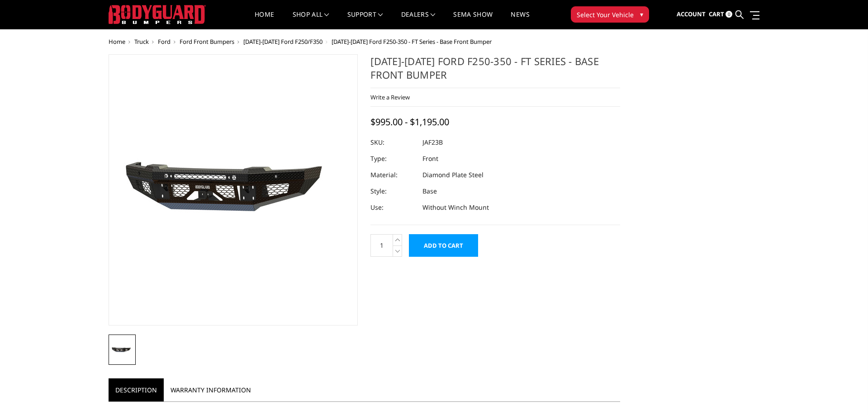 This screenshot has width=868, height=415. What do you see at coordinates (473, 20) in the screenshot?
I see `a: SEMA Show` at bounding box center [473, 20].